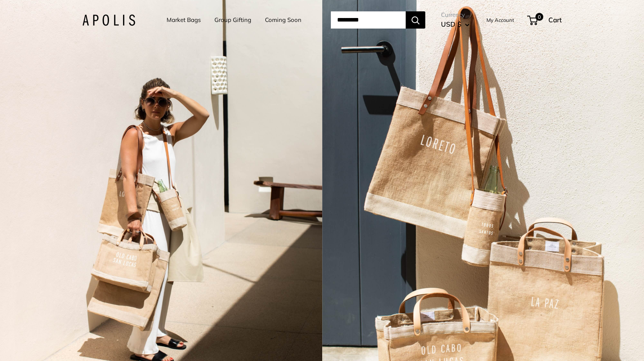 This screenshot has width=644, height=361. Describe the element at coordinates (555, 20) in the screenshot. I see `span: Cart` at that location.